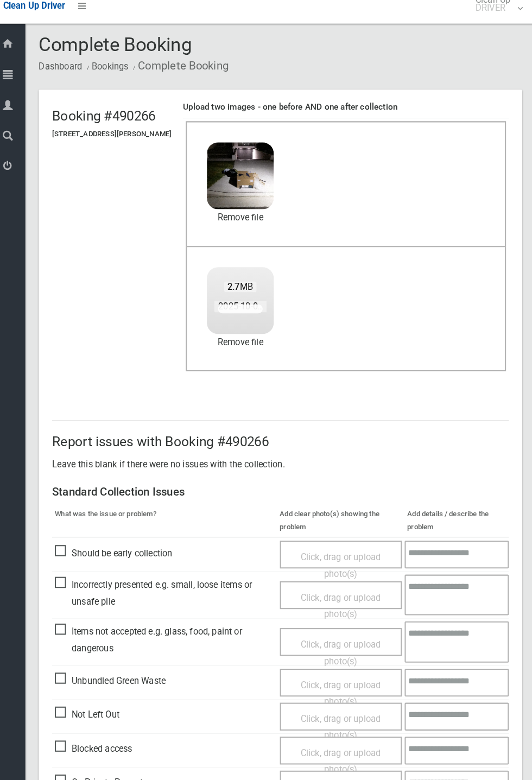 This screenshot has width=532, height=780. What do you see at coordinates (117, 675) in the screenshot?
I see `span: Unbundled Green Waste` at bounding box center [117, 675].